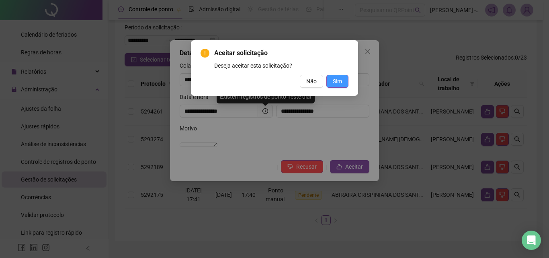 This screenshot has width=549, height=258. What do you see at coordinates (205, 53) in the screenshot?
I see `span: exclamation-circle` at bounding box center [205, 53].